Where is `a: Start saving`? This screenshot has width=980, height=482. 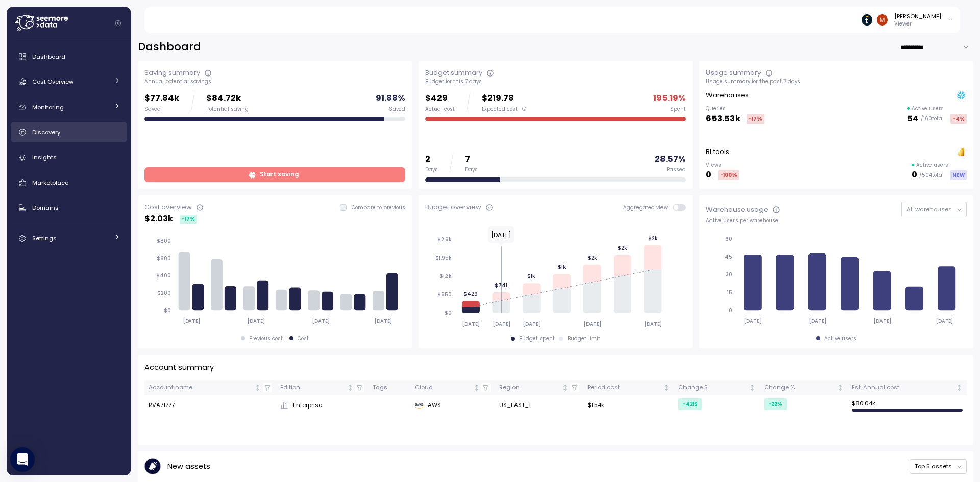
a: Start saving is located at coordinates (275, 174).